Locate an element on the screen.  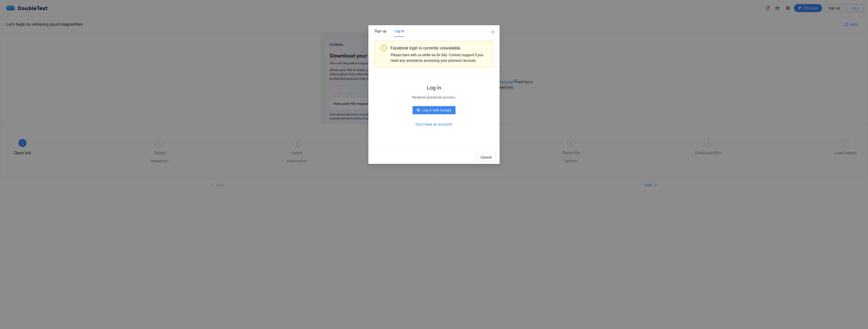
span: close is located at coordinates (493, 32).